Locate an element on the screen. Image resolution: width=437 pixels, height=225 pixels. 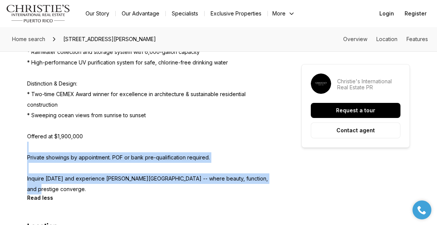
a: Skip to: Features is located at coordinates (417, 39).